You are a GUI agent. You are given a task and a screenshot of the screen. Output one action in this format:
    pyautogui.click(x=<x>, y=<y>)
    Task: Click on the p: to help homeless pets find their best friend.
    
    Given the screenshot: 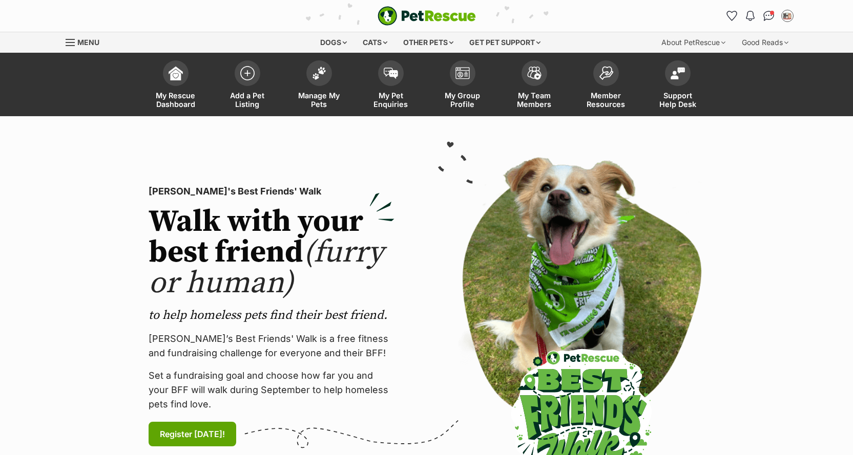 What is the action you would take?
    pyautogui.click(x=271, y=315)
    